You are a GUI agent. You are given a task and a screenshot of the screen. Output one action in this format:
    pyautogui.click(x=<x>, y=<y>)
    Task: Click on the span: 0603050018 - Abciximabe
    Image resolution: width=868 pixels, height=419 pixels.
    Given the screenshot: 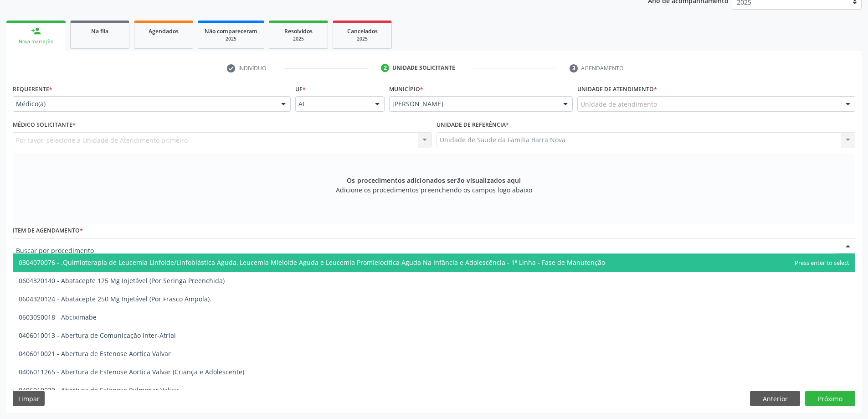 What is the action you would take?
    pyautogui.click(x=57, y=317)
    